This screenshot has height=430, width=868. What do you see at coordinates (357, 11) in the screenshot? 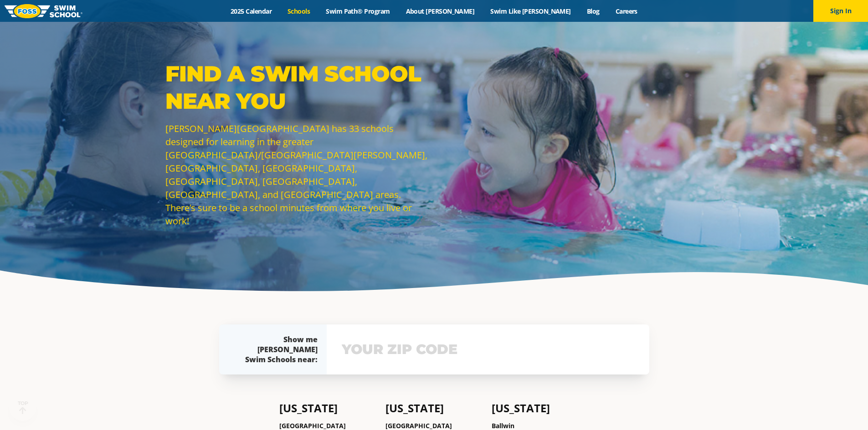
I see `a: Swim Path® Program` at bounding box center [357, 11].